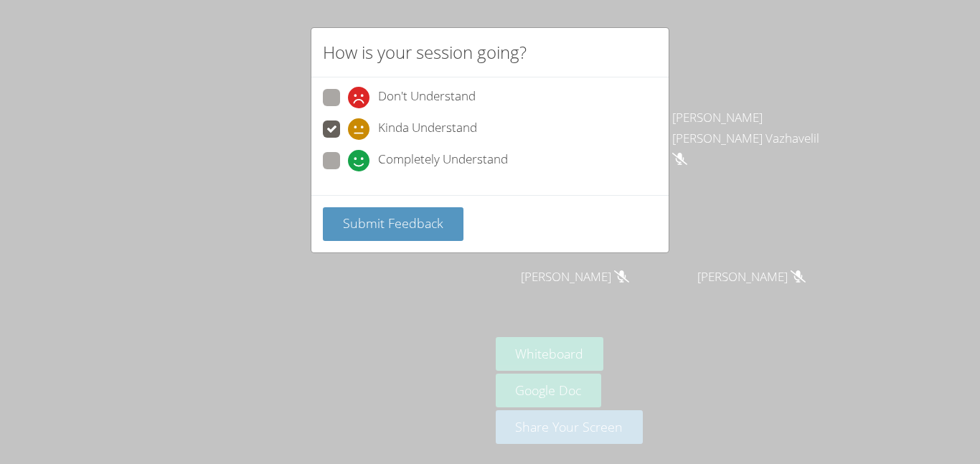 The width and height of the screenshot is (980, 464). What do you see at coordinates (393, 223) in the screenshot?
I see `span: Submit Feedback` at bounding box center [393, 223].